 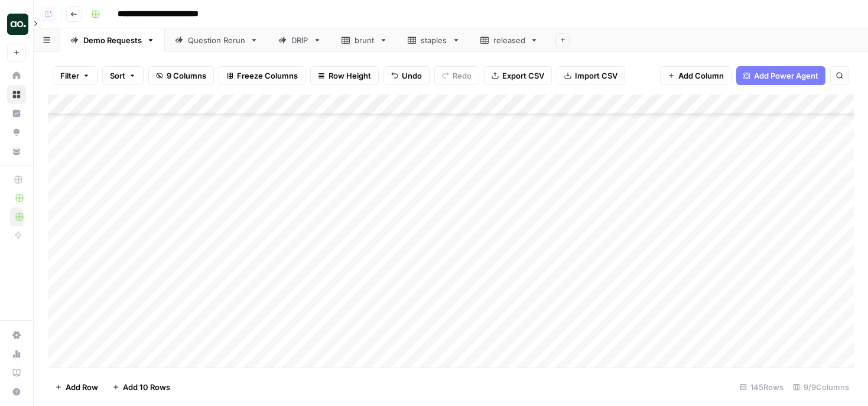 What do you see at coordinates (16, 75) in the screenshot?
I see `a: Home` at bounding box center [16, 75].